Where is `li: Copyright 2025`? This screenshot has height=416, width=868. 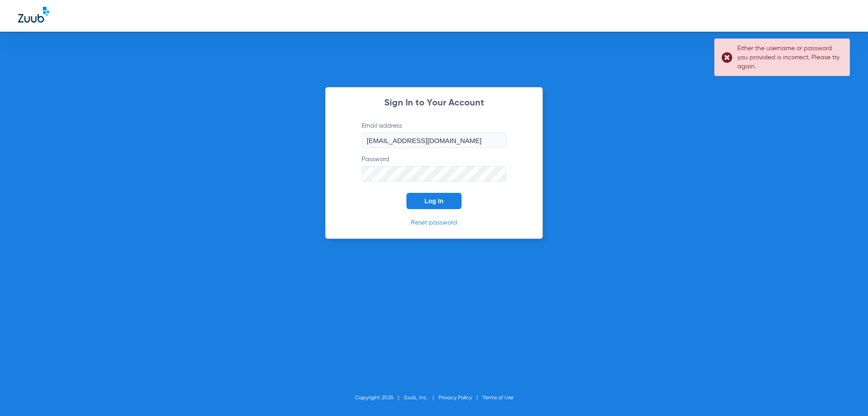 li: Copyright 2025 is located at coordinates (379, 398).